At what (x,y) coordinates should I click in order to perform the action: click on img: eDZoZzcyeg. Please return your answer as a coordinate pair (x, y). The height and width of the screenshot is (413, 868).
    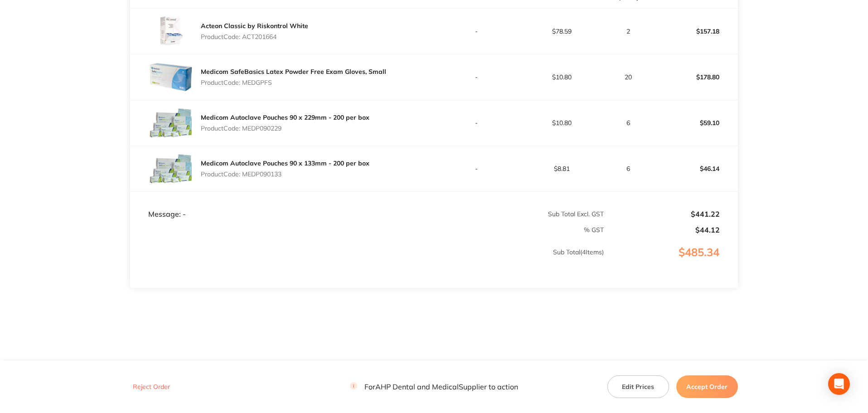
    Looking at the image, I should click on (171, 77).